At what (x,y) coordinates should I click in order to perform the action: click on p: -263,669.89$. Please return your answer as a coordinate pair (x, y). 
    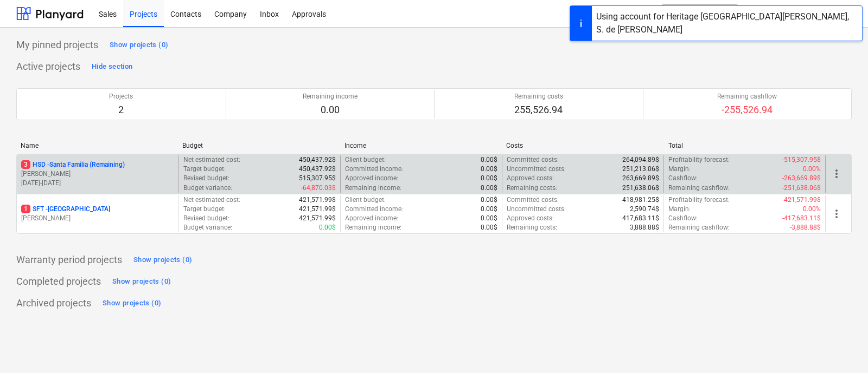
    Looking at the image, I should click on (801, 178).